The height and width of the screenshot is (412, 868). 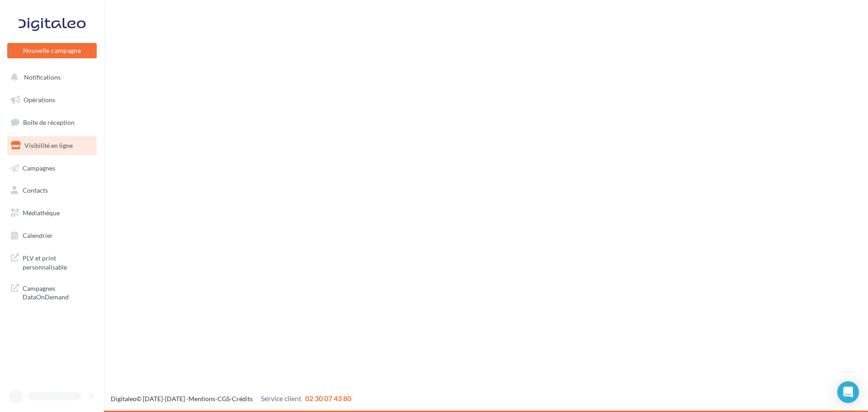 I want to click on a: Mentions, so click(x=202, y=398).